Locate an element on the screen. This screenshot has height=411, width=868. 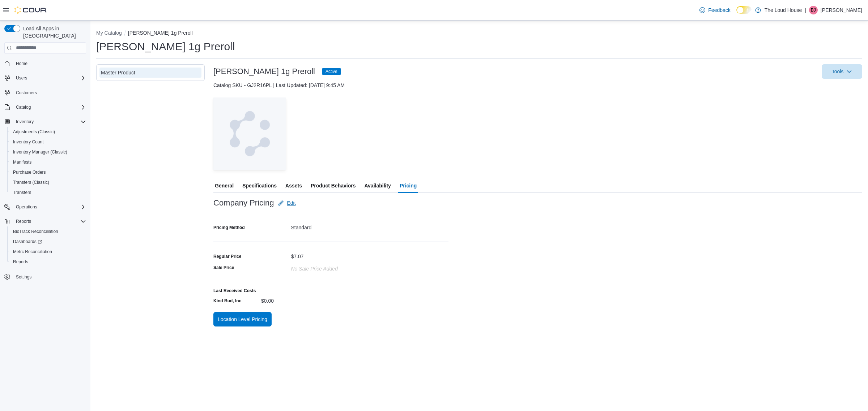
div: $0.00 is located at coordinates (310, 300).